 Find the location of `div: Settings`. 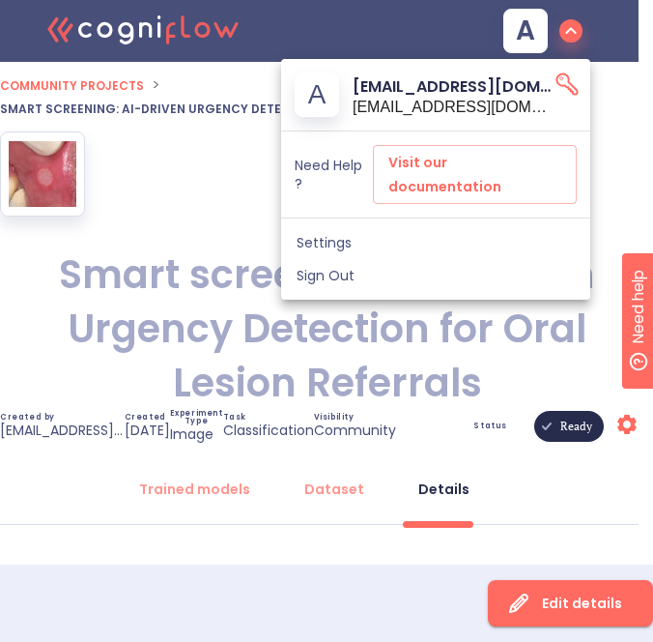

div: Settings is located at coordinates (436, 243).